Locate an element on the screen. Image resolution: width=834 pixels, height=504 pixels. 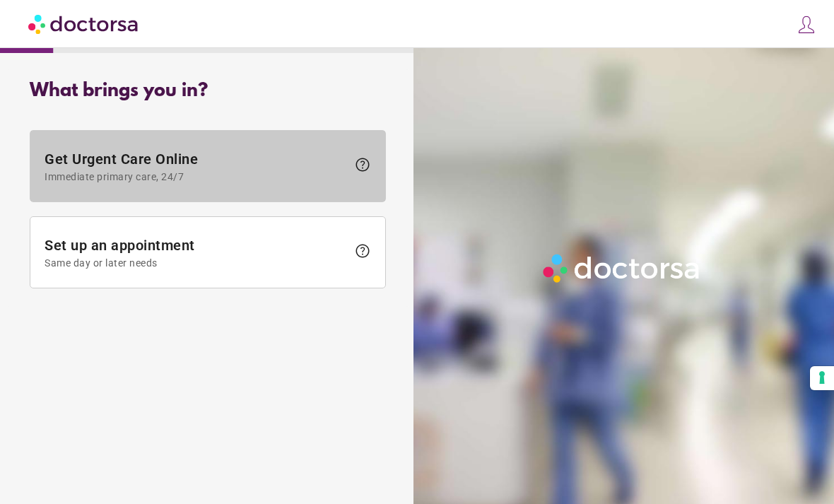
div: What brings you in? is located at coordinates (208, 91).